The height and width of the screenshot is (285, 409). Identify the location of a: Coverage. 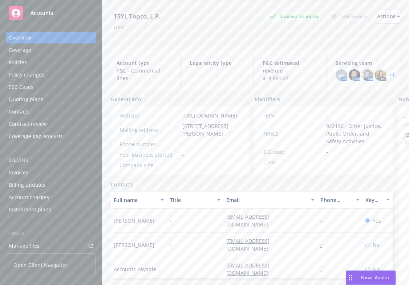
(51, 50).